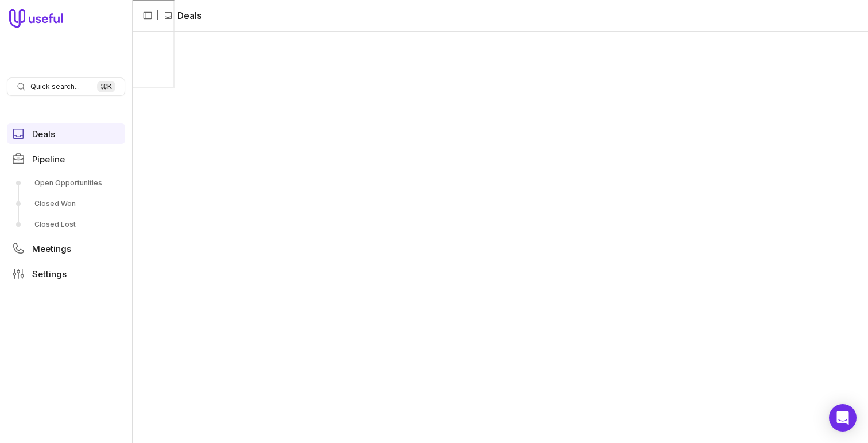 The height and width of the screenshot is (443, 868). What do you see at coordinates (66, 274) in the screenshot?
I see `a: Settings` at bounding box center [66, 274].